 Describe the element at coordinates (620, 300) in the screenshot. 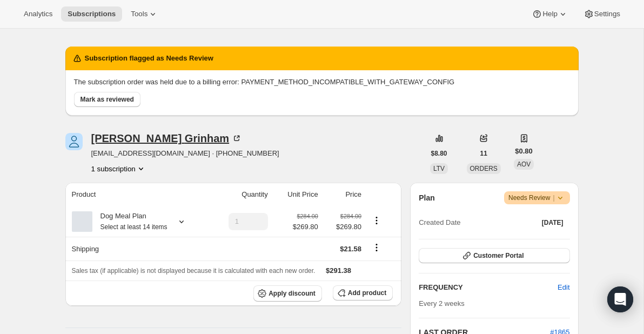

I see `div: Open Intercom Messenger` at that location.